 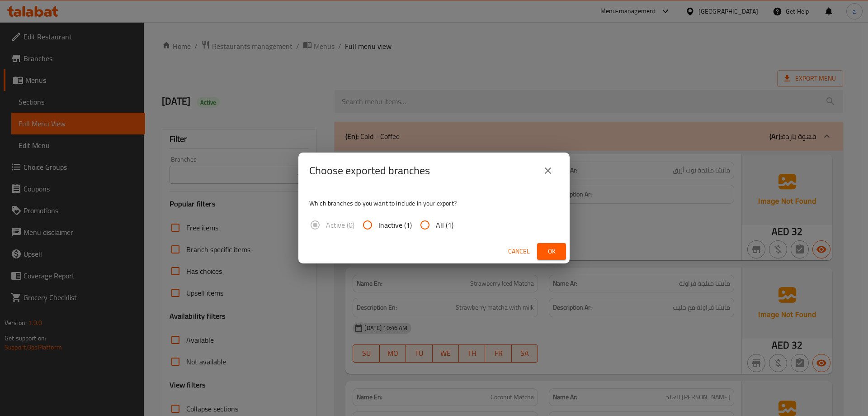 I want to click on span: Ok, so click(x=552, y=251).